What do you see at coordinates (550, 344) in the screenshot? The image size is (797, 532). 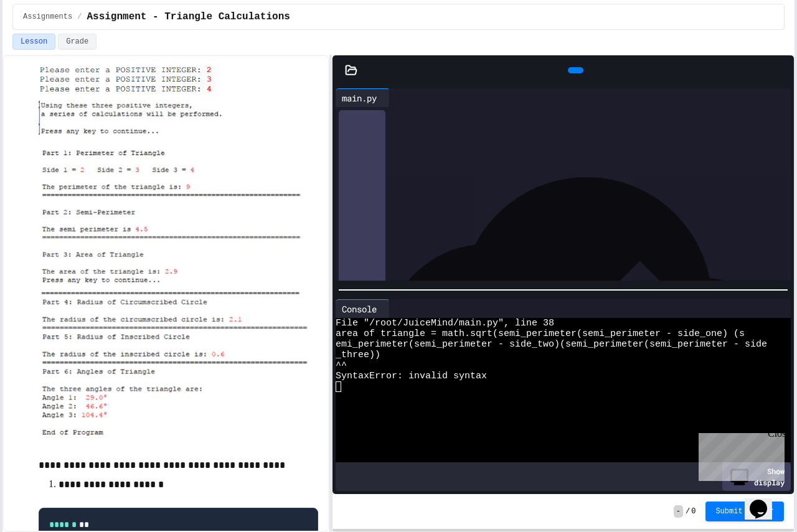 I see `span: emi_perimeter(semi_perimeter - side_two)(semi_perimeter(semi_perimeter - side` at bounding box center [550, 344].